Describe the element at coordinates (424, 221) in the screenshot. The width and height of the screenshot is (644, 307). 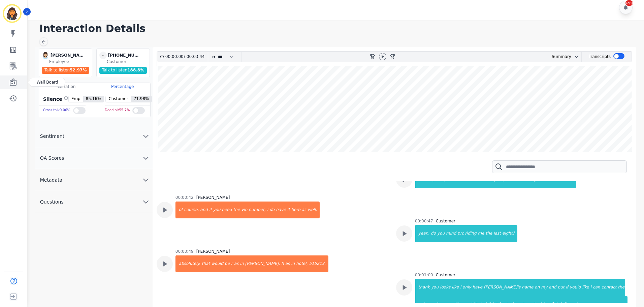
I see `div: 00:00:47` at that location.